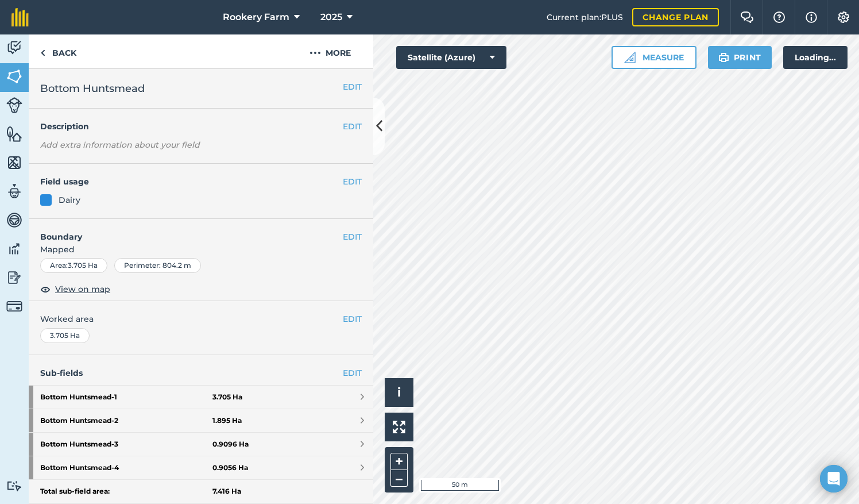 This screenshot has height=504, width=859. I want to click on button: Print, so click(740, 57).